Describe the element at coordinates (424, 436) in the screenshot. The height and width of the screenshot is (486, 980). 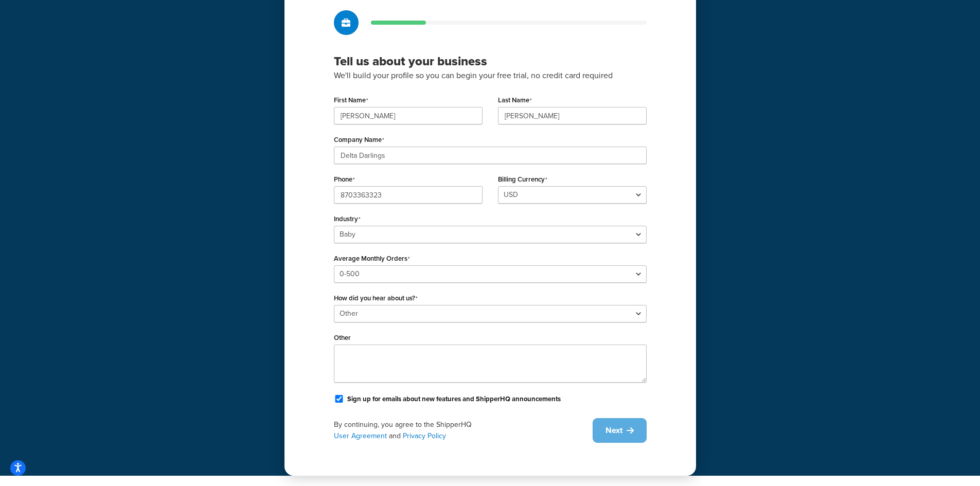
I see `a: Privacy Policy` at that location.